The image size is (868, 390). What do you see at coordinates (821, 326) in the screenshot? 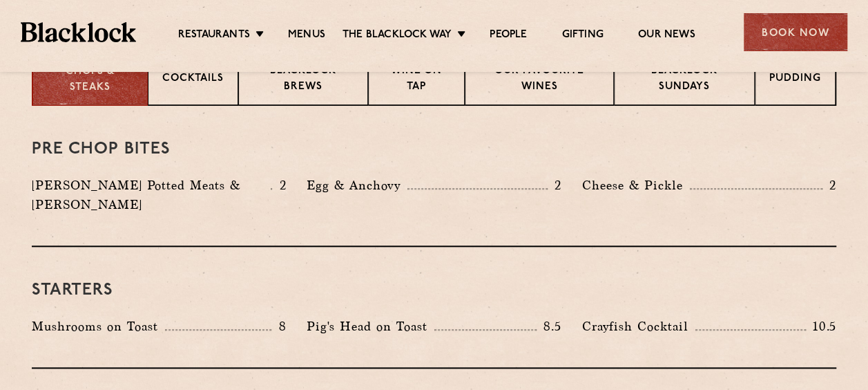
I see `p: 10.5` at bounding box center [821, 326].